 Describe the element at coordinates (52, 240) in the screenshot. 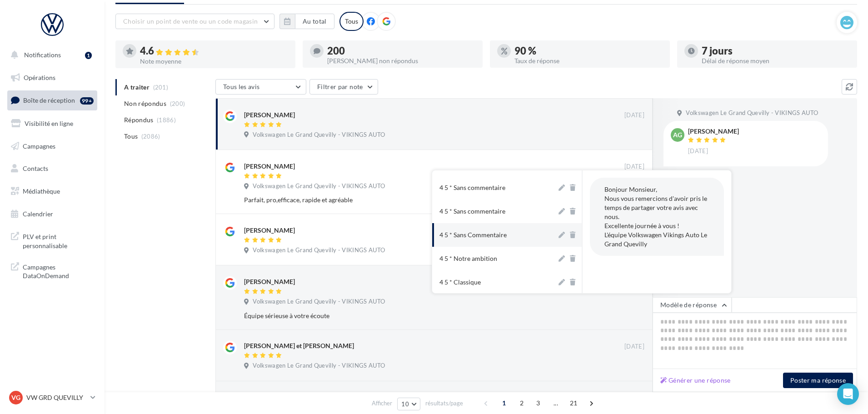

I see `a: PLV et print personnalisable` at that location.